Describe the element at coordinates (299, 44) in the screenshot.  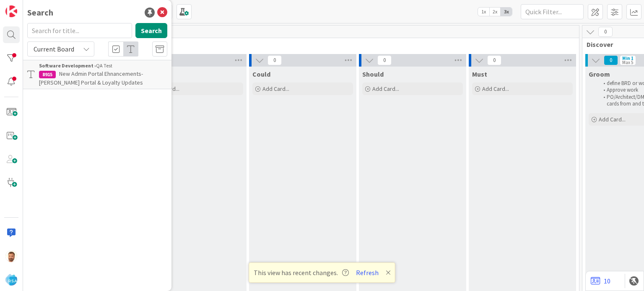
I see `span: Product Backlog` at that location.